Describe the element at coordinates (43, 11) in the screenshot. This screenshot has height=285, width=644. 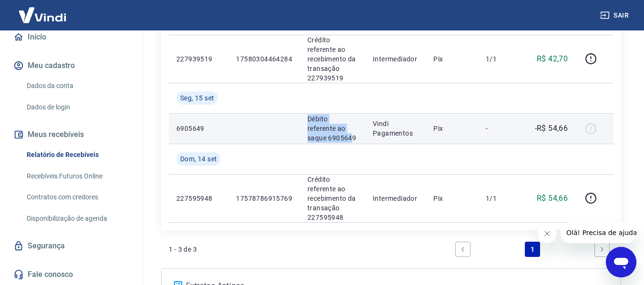
I see `span: Olá! Precisa de ajuda?` at that location.